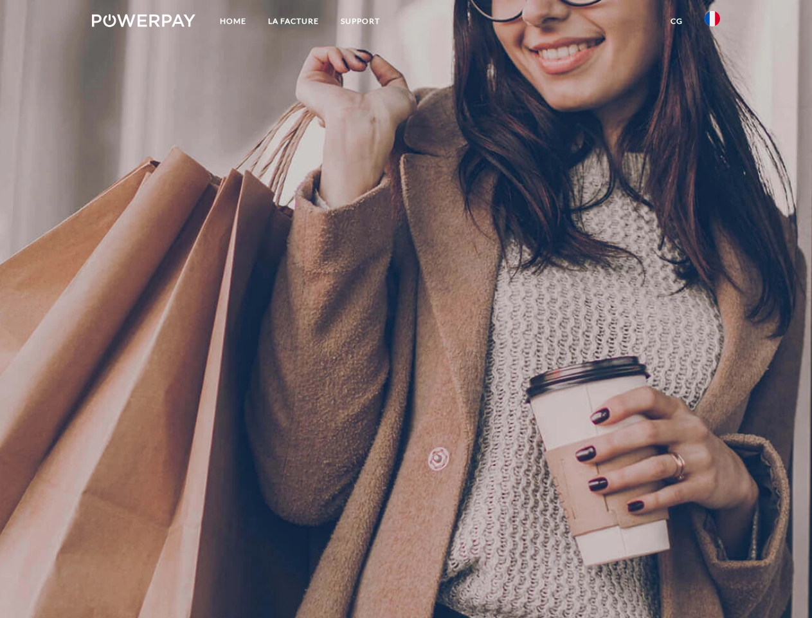 The width and height of the screenshot is (812, 618). What do you see at coordinates (713, 19) in the screenshot?
I see `img: fr` at bounding box center [713, 19].